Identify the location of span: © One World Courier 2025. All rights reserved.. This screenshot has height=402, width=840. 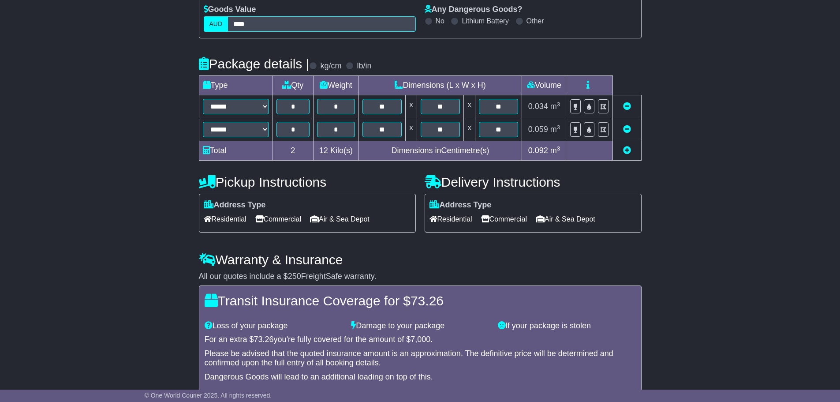
(208, 395).